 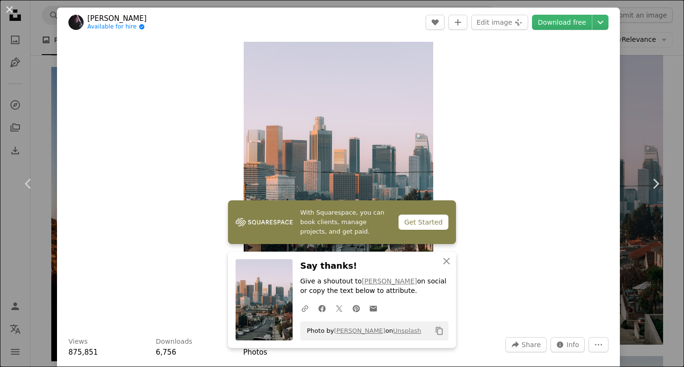 What do you see at coordinates (573, 345) in the screenshot?
I see `span: Info` at bounding box center [573, 345].